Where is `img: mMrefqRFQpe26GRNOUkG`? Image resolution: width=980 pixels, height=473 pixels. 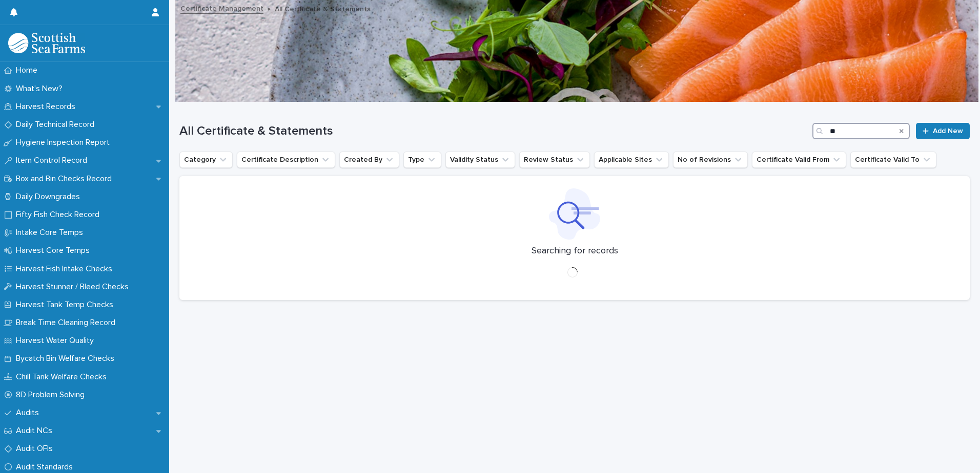 img: mMrefqRFQpe26GRNOUkG is located at coordinates (47, 43).